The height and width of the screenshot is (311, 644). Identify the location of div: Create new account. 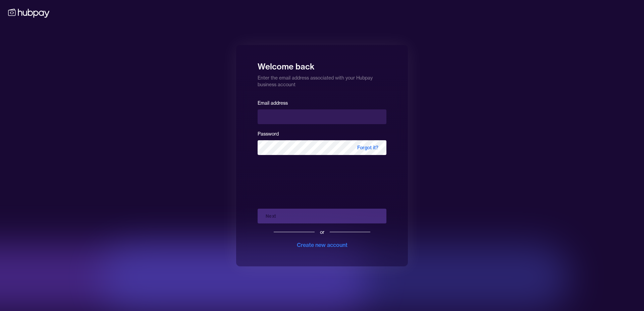
(322, 245).